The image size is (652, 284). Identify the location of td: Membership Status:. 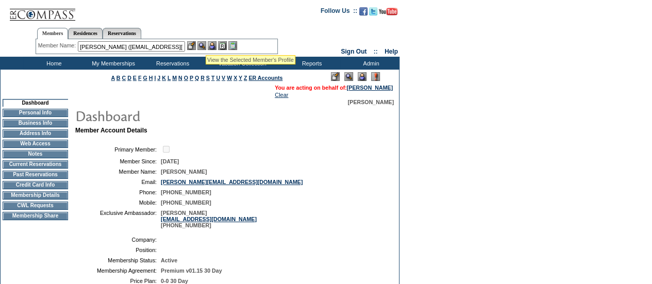
(118, 260).